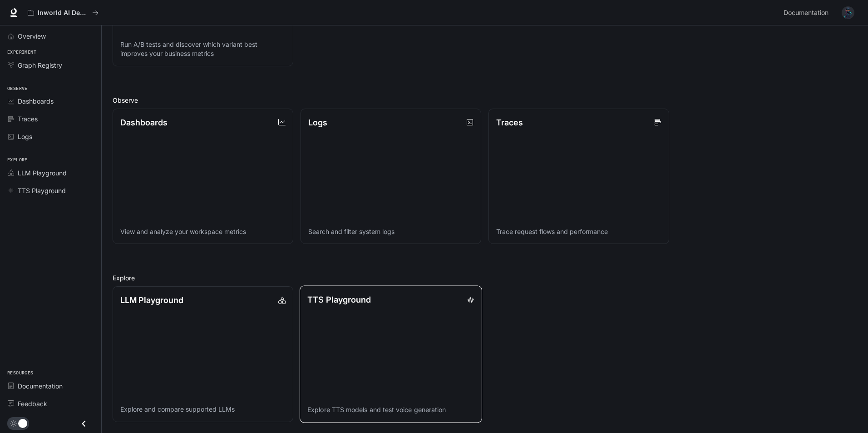 The height and width of the screenshot is (433, 868). I want to click on a: Feedback, so click(50, 403).